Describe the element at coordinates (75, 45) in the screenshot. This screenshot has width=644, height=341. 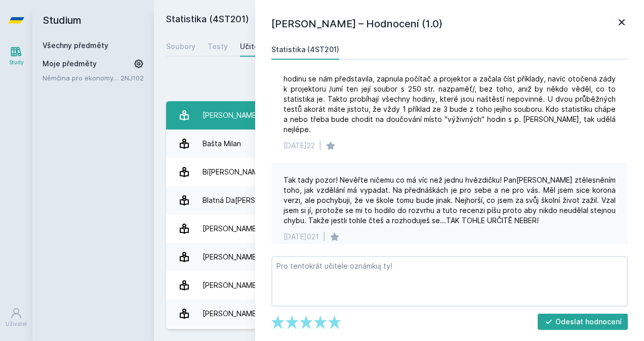
I see `a: Všechny předměty` at that location.